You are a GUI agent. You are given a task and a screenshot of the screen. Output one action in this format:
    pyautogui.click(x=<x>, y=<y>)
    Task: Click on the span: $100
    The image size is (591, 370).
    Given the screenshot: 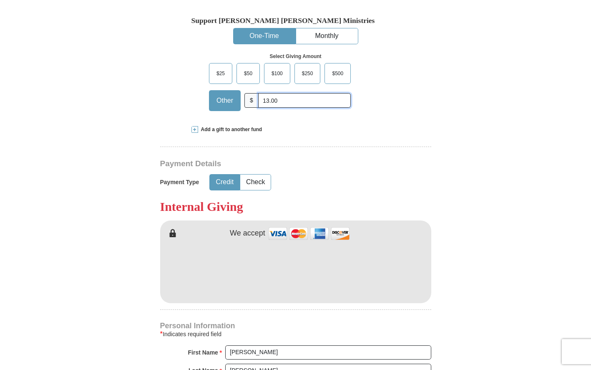 What is the action you would take?
    pyautogui.click(x=277, y=73)
    